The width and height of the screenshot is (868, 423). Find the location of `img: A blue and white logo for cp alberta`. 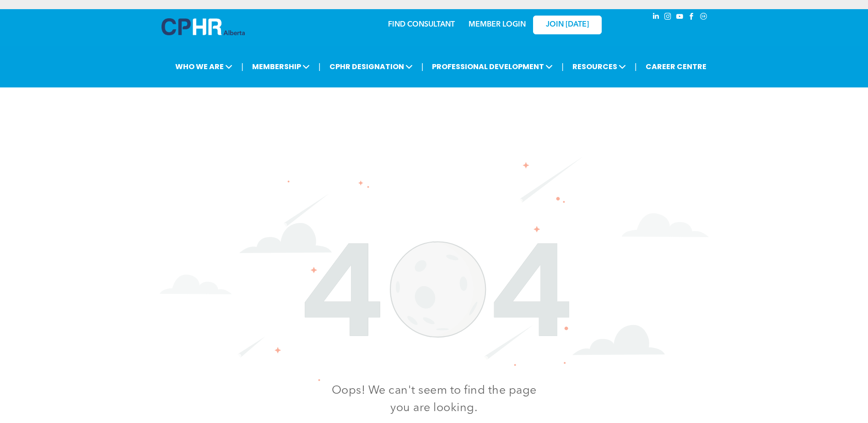

img: A blue and white logo for cp alberta is located at coordinates (203, 27).